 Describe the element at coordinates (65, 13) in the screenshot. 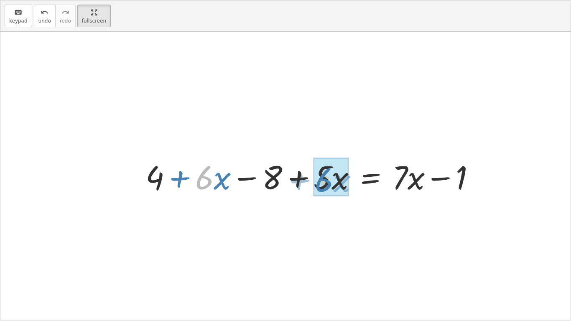

I see `i: redo` at that location.